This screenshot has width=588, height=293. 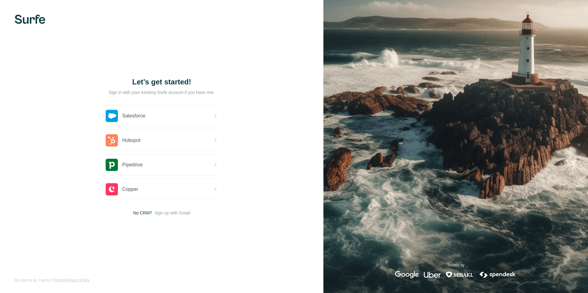 I want to click on p: Trusted by, so click(x=455, y=265).